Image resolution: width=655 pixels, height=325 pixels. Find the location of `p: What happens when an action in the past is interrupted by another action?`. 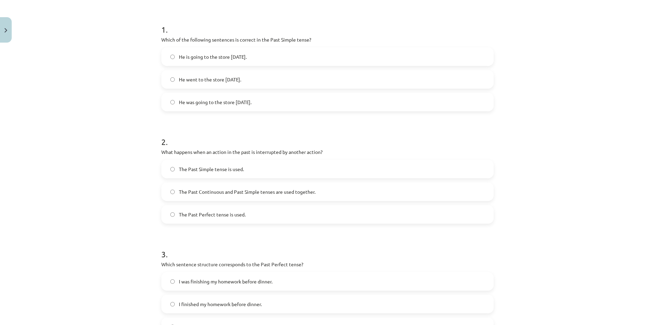

p: What happens when an action in the past is interrupted by another action? is located at coordinates (327, 152).